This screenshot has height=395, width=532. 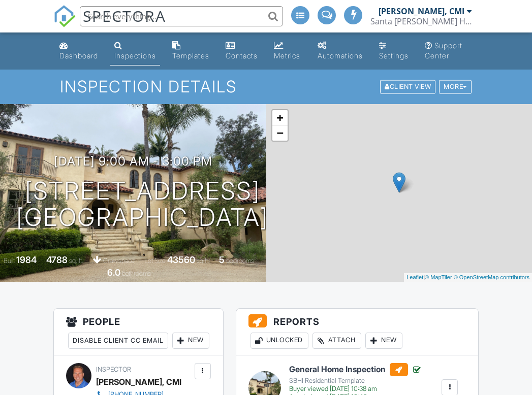 I want to click on div: Santa Barbara Home Inspector, so click(x=421, y=21).